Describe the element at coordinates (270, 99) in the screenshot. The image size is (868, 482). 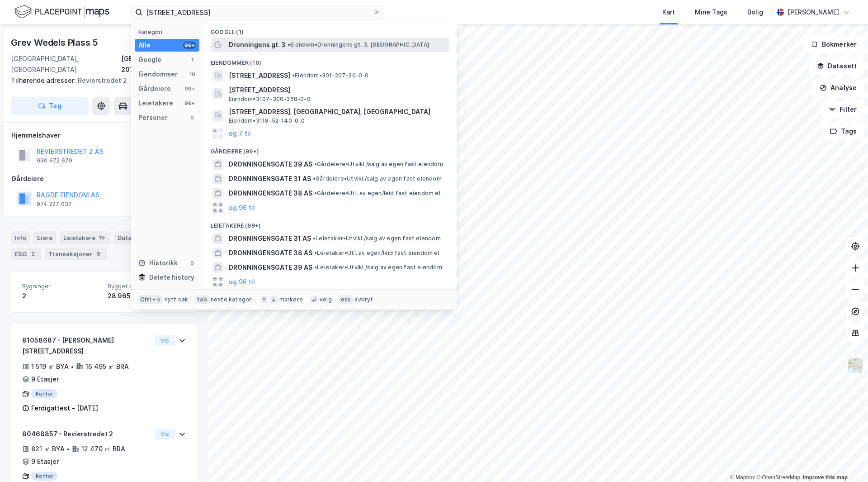
I see `span: Eiendom • 3107-300-368-0-0` at that location.